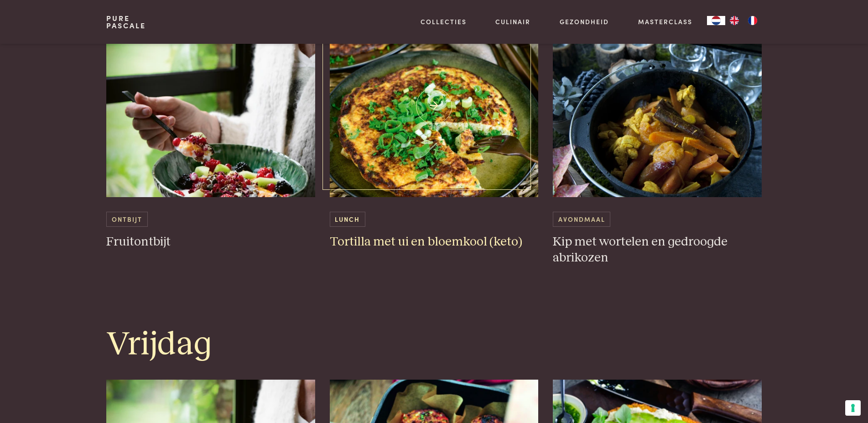 Image resolution: width=868 pixels, height=423 pixels. I want to click on a: Gezondheid, so click(584, 22).